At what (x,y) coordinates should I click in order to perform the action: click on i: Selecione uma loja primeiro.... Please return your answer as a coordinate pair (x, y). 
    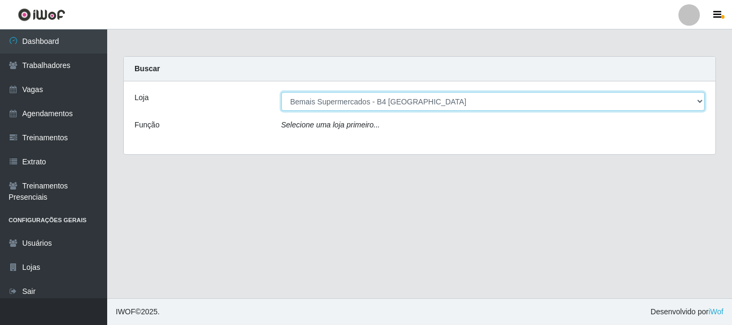
    Looking at the image, I should click on (331, 125).